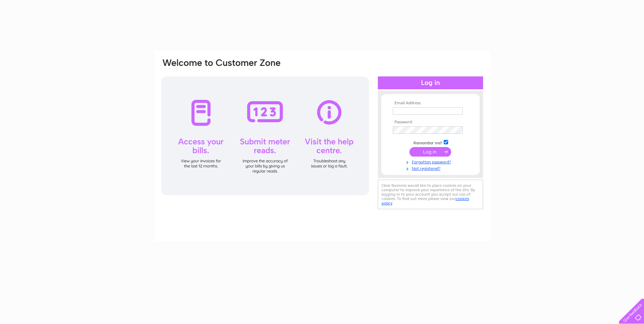  I want to click on a: cookies policy, so click(425, 201).